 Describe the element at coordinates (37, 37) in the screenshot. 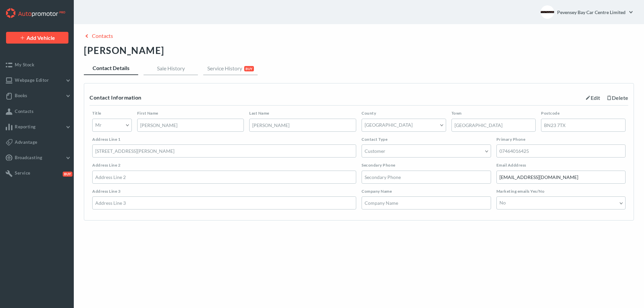

I see `a: Add Vehicle` at that location.